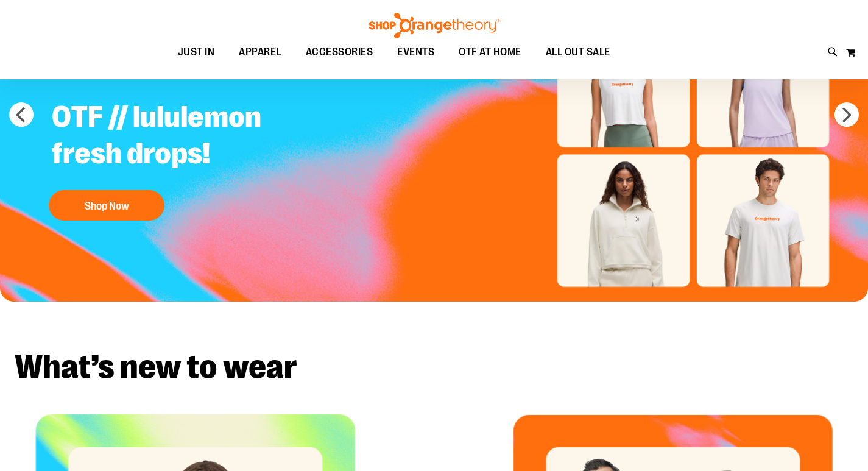 The width and height of the screenshot is (868, 471). Describe the element at coordinates (339, 52) in the screenshot. I see `span: ACCESSORIES` at that location.